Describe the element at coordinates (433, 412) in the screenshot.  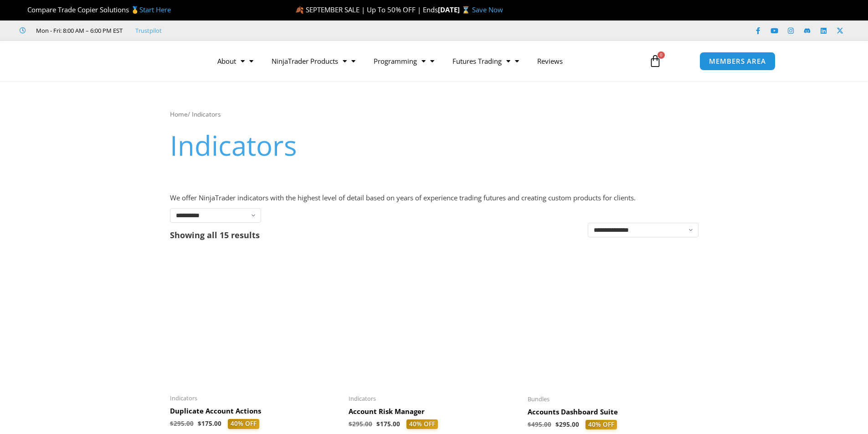
I see `h2: Account Risk Manager` at that location.